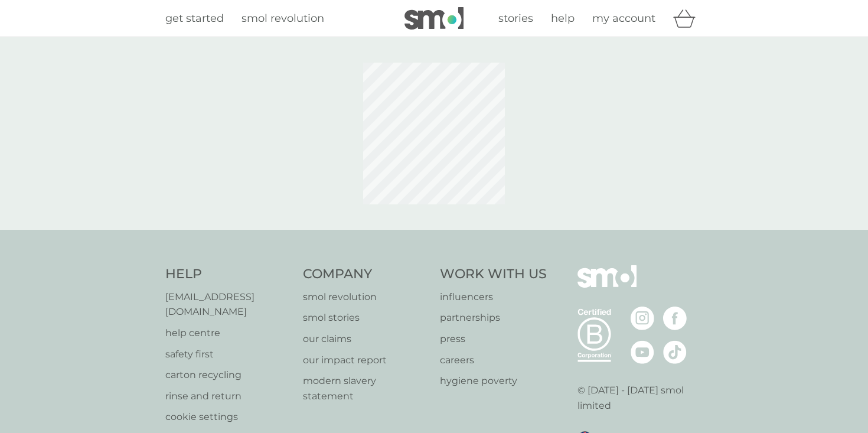 This screenshot has height=433, width=868. Describe the element at coordinates (688, 19) in the screenshot. I see `div: basket` at that location.